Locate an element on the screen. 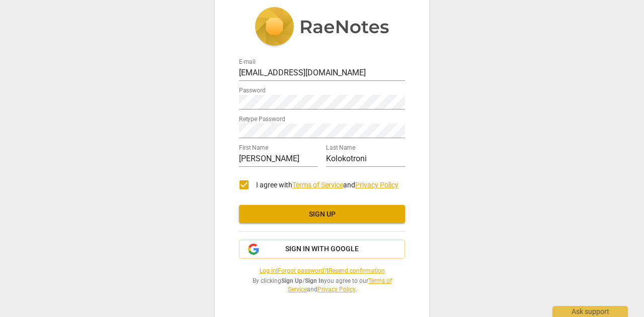  b: Sign Up is located at coordinates (292, 281).